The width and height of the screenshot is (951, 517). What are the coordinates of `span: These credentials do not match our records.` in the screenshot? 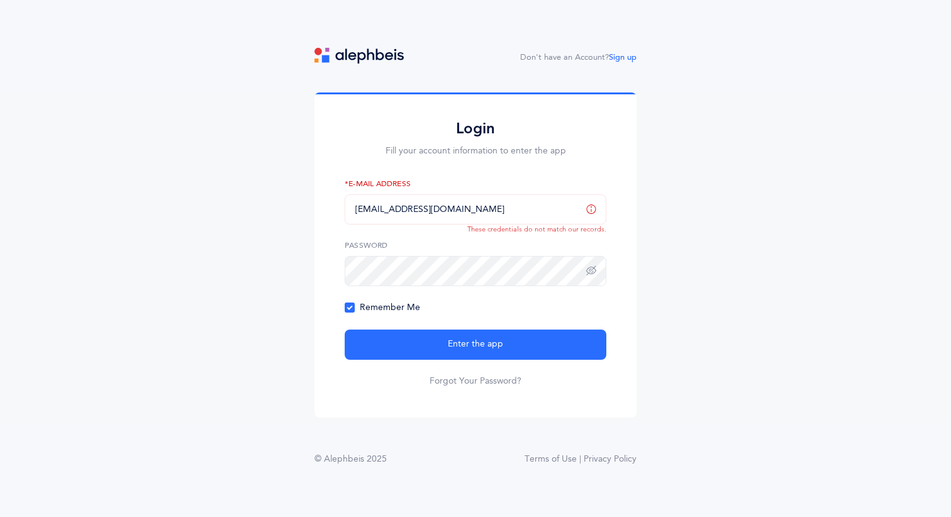 It's located at (536, 229).